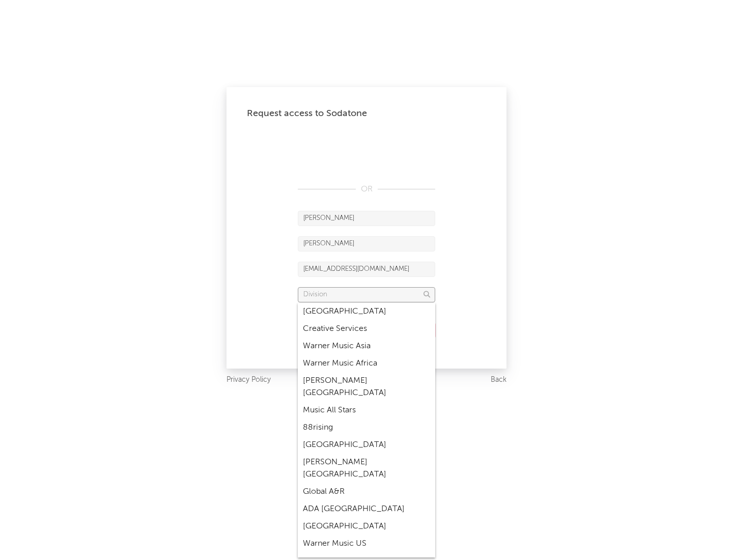  What do you see at coordinates (366, 492) in the screenshot?
I see `div: Global A&R` at bounding box center [366, 492].